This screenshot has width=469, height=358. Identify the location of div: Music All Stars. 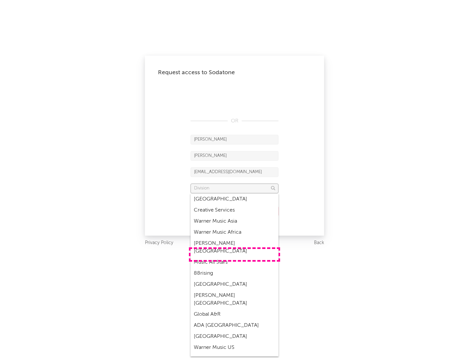
(234, 262).